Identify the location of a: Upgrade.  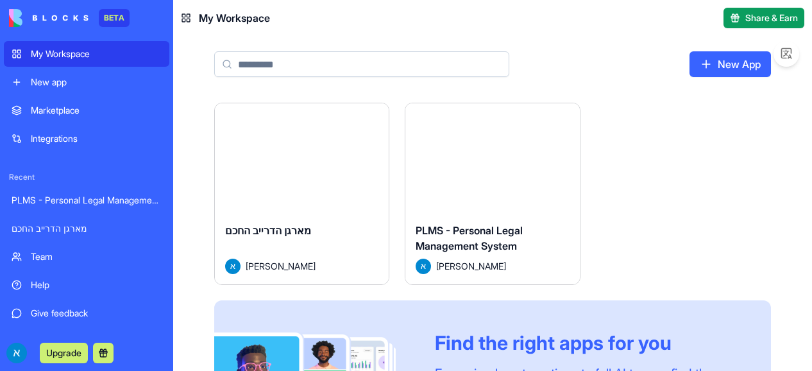
(63, 352).